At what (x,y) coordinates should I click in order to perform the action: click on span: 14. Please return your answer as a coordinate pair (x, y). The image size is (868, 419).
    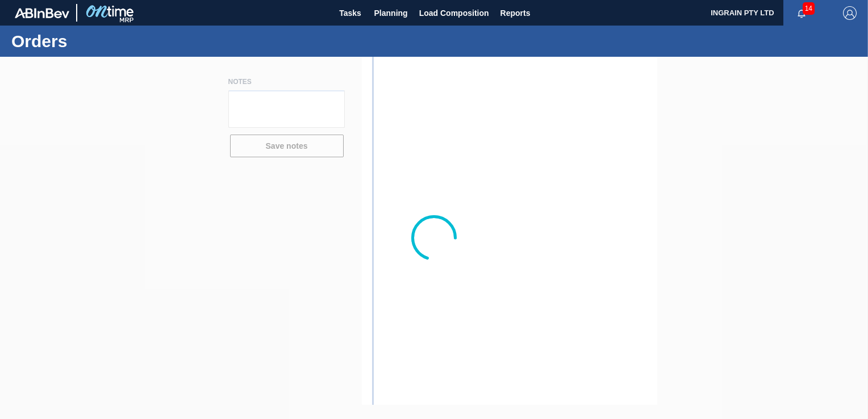
    Looking at the image, I should click on (809, 9).